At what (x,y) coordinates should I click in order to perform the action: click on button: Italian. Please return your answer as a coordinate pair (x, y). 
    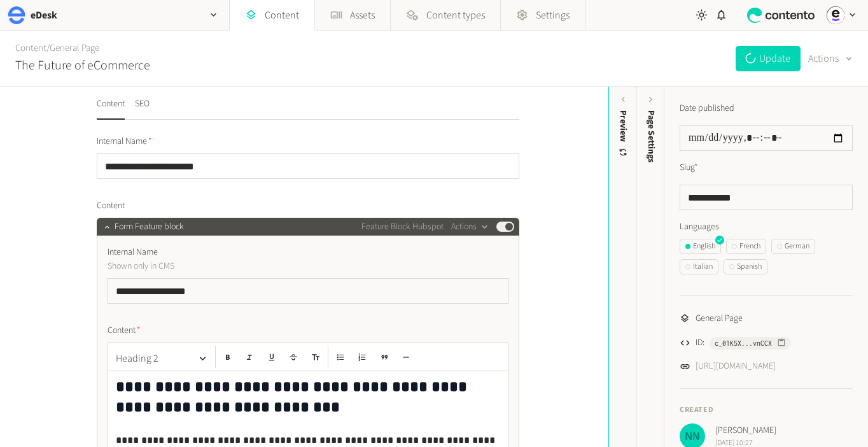
    Looking at the image, I should click on (699, 267).